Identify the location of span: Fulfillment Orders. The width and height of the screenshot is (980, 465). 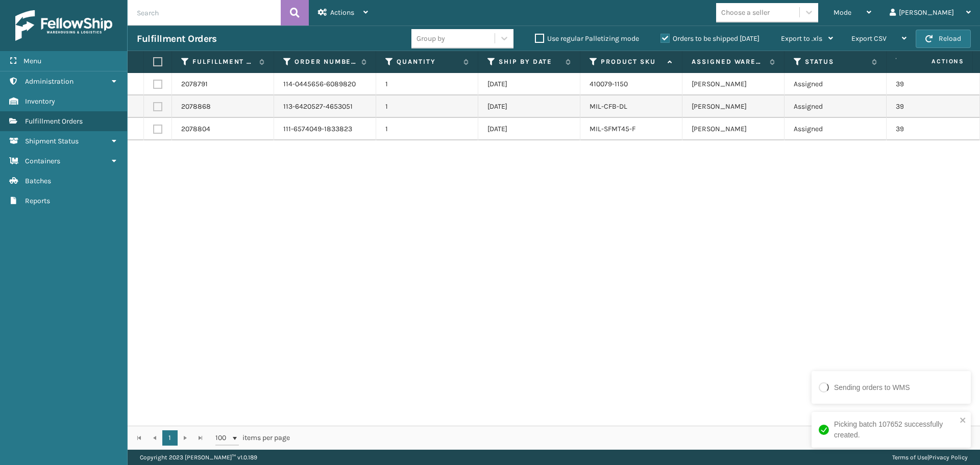
(53, 121).